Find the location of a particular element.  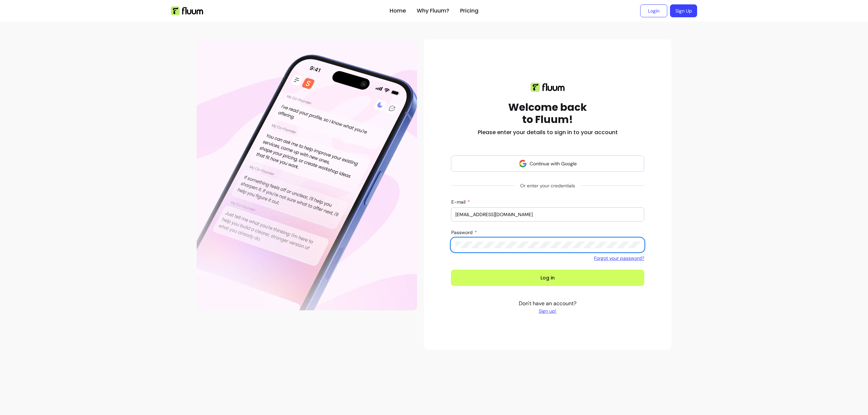

button: Continue with Google is located at coordinates (548, 164).